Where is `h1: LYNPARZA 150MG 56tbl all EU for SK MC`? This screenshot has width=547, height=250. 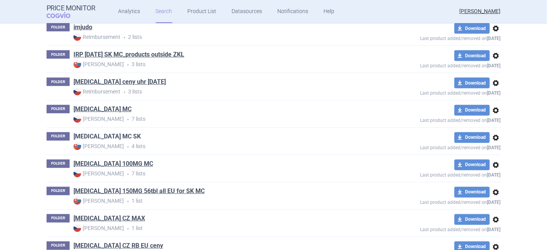 h1: LYNPARZA 150MG 56tbl all EU for SK MC is located at coordinates (139, 192).